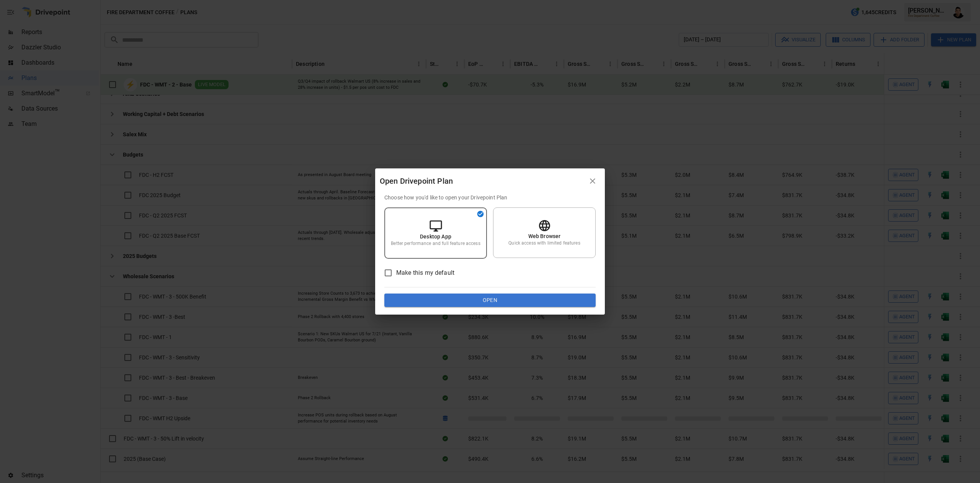 The width and height of the screenshot is (980, 483). Describe the element at coordinates (436, 237) in the screenshot. I see `p: Desktop App` at that location.